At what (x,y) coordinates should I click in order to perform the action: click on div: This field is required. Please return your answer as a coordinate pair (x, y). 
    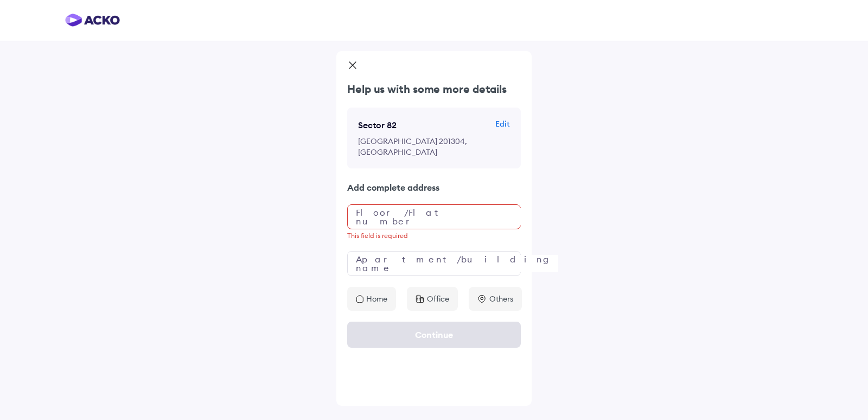
    Looking at the image, I should click on (434, 236).